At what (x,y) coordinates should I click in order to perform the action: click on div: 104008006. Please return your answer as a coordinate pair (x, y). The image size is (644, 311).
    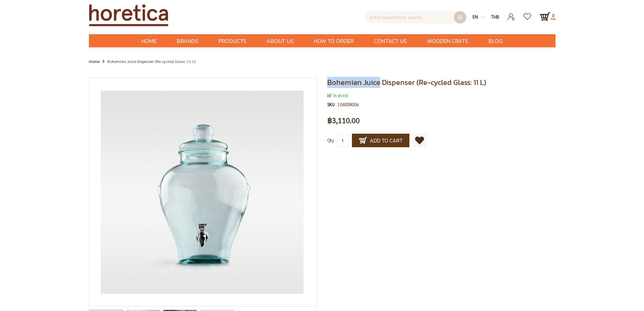
    Looking at the image, I should click on (348, 105).